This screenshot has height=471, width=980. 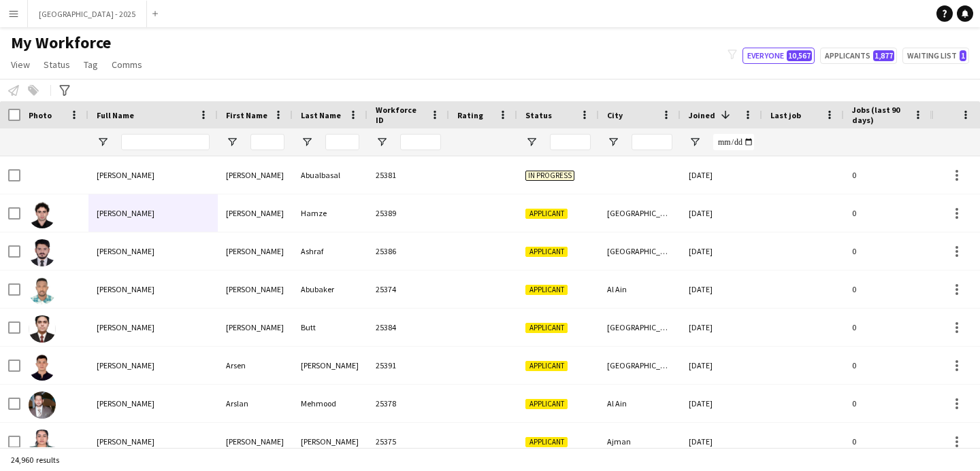 I want to click on div: 25375, so click(x=409, y=441).